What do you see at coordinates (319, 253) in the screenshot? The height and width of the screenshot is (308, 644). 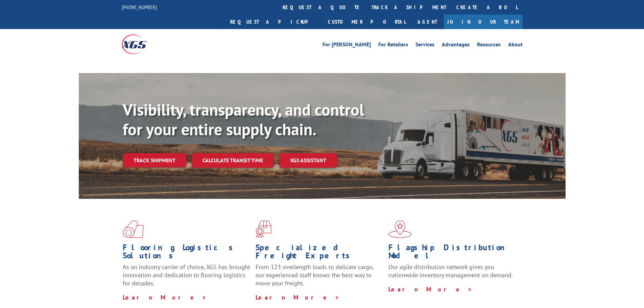 I see `h1: Specialized Freight Experts` at bounding box center [319, 253].